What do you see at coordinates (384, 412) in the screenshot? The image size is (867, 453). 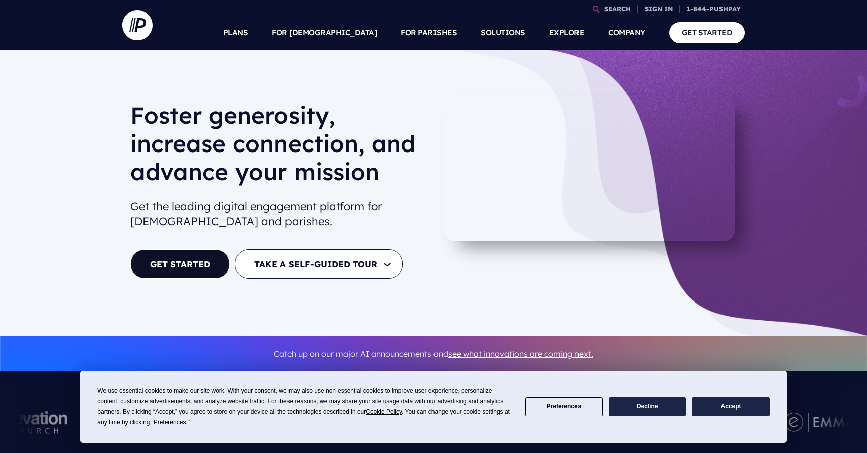 I see `span: Cookie Policy` at bounding box center [384, 412].